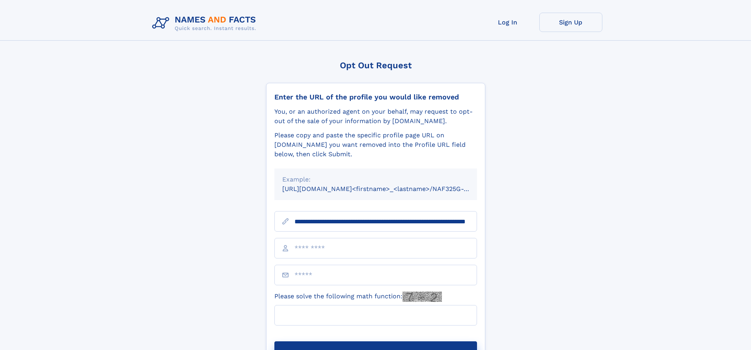 Image resolution: width=751 pixels, height=350 pixels. What do you see at coordinates (376, 116) in the screenshot?
I see `div: You, or an authorized agent on your behalf, may request to opt-out of the sale of your informatio...` at bounding box center [376, 116].